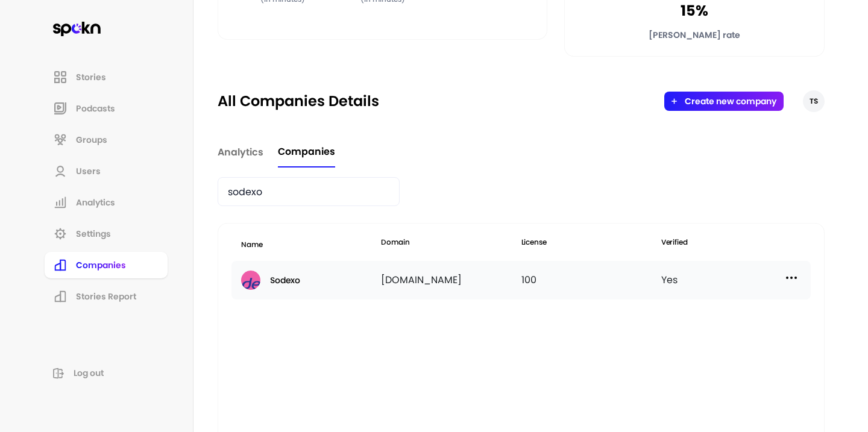  What do you see at coordinates (251, 244) in the screenshot?
I see `span: Name` at bounding box center [251, 244].